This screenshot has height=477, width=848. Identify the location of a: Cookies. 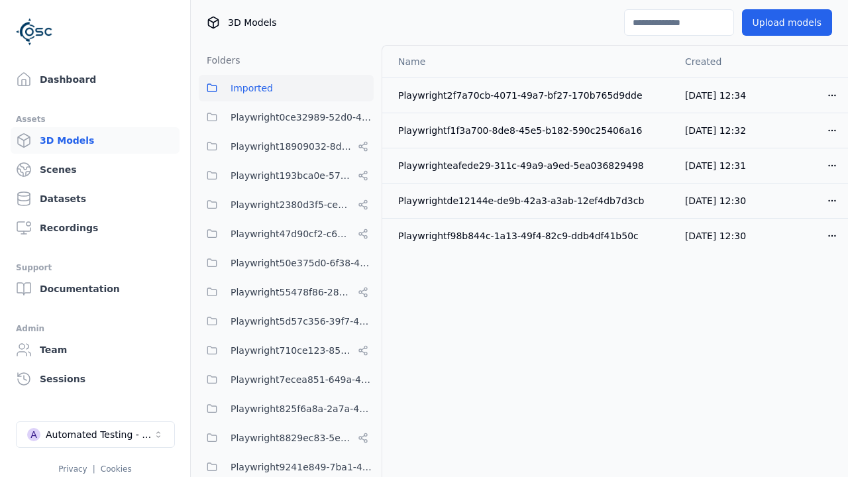
(116, 469).